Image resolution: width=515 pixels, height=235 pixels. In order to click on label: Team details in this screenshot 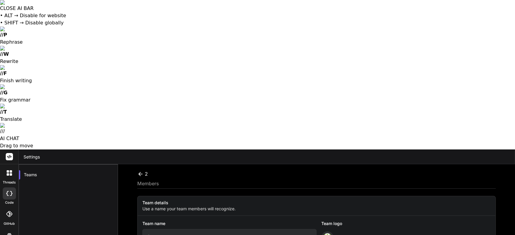, I will do `click(317, 203)`.